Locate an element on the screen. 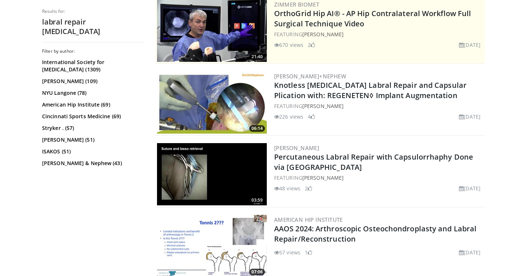 This screenshot has width=527, height=276. span: 03:59 is located at coordinates (257, 200).